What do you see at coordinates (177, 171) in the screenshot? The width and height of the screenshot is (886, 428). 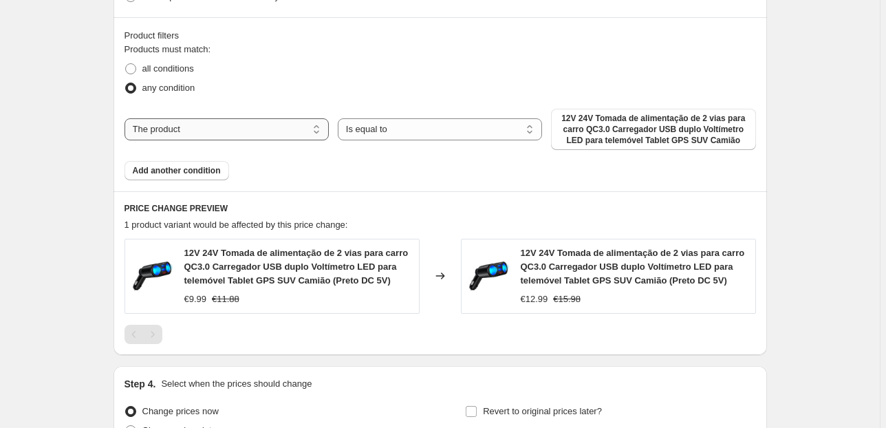 I see `button: Add another condition` at bounding box center [177, 171].